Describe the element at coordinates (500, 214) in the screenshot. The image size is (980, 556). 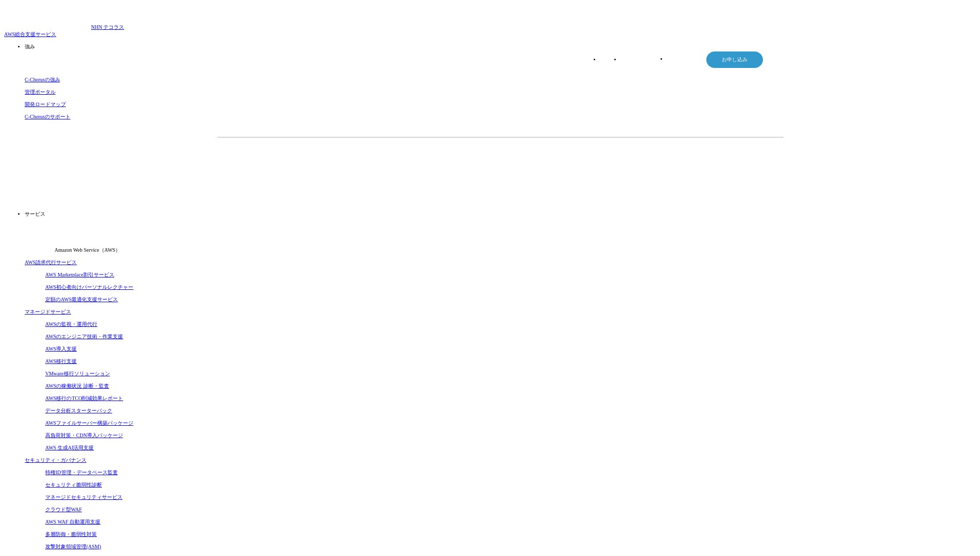
I see `p: サービス` at that location.